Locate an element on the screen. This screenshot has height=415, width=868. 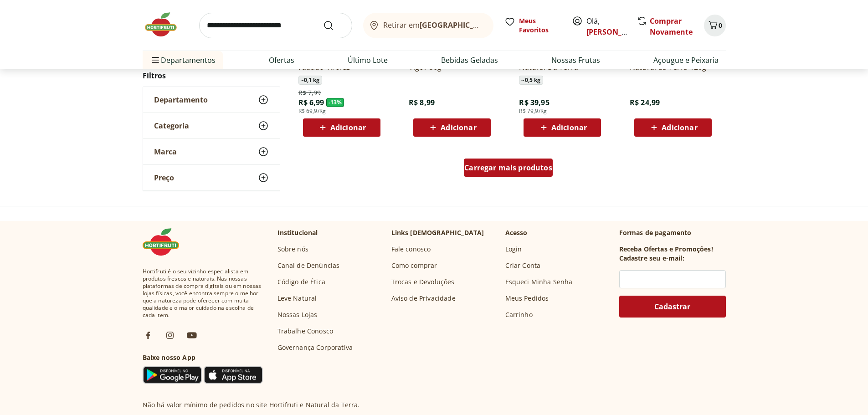
button: Categoria is located at coordinates (211, 126).